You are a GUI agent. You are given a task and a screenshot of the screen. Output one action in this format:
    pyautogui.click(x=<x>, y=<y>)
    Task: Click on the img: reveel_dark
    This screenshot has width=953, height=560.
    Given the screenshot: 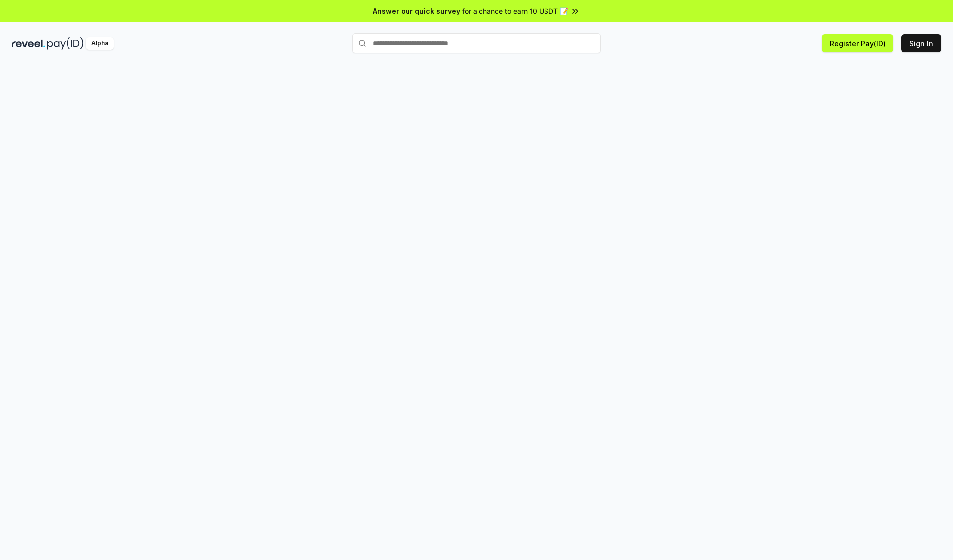 What is the action you would take?
    pyautogui.click(x=28, y=43)
    